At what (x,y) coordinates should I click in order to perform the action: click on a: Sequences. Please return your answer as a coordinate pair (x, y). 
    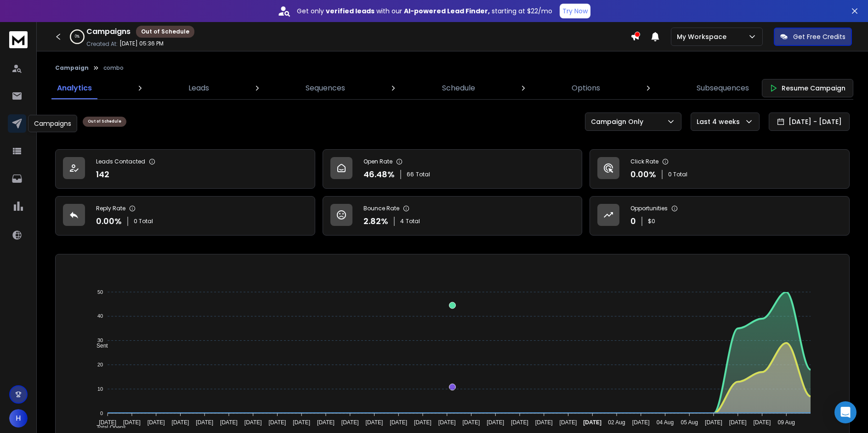
    Looking at the image, I should click on (325, 88).